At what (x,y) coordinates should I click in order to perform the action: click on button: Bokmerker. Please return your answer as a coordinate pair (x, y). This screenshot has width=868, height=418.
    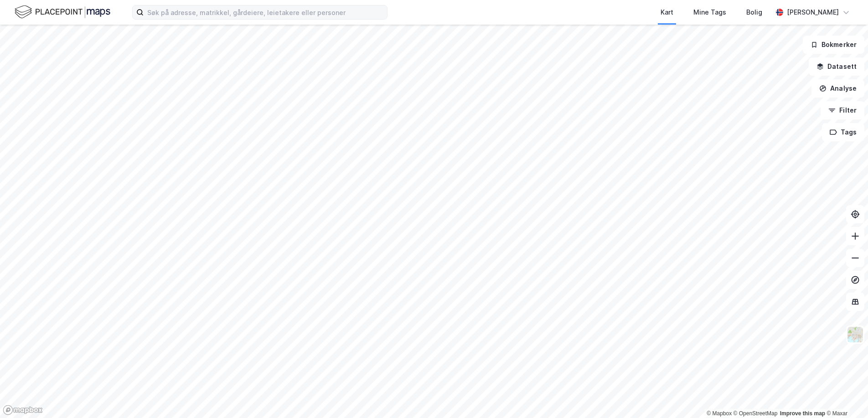
    Looking at the image, I should click on (834, 45).